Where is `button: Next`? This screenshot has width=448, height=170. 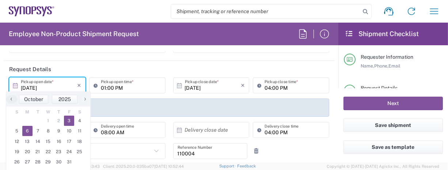 button: Next is located at coordinates (393, 103).